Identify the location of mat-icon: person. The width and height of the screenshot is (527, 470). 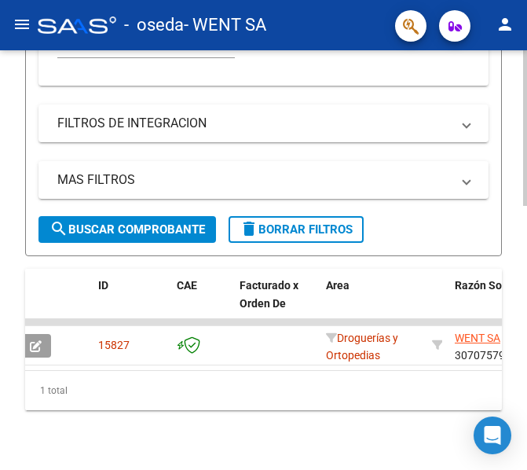
(505, 24).